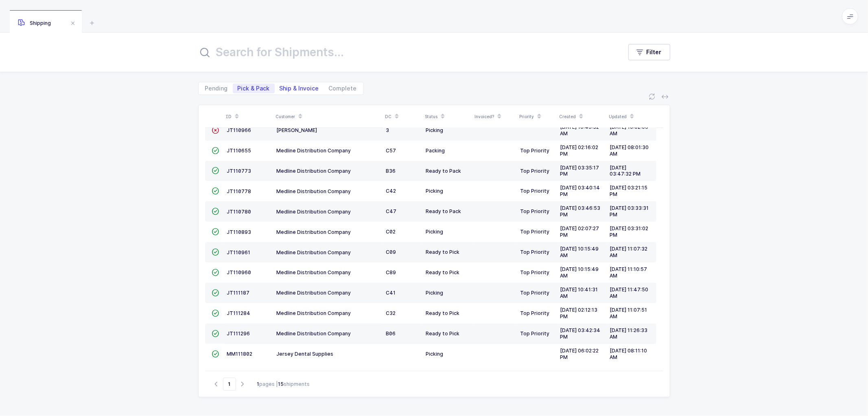  I want to click on div: Status, so click(448, 117).